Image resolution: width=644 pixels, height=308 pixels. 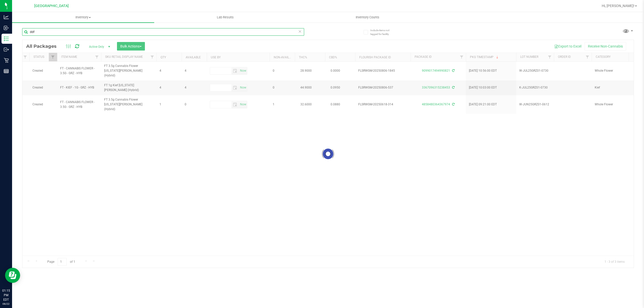 I want to click on span: Include items not tagged for facility, so click(x=383, y=32).